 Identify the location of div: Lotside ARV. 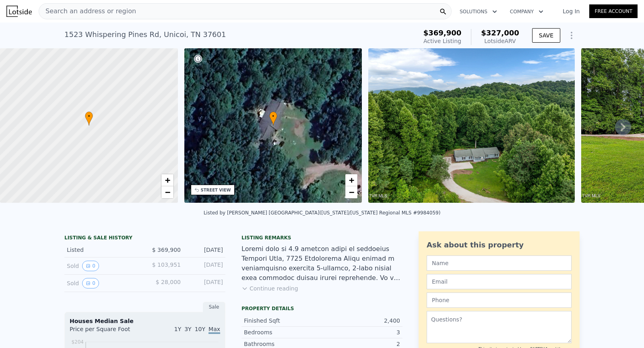
(500, 41).